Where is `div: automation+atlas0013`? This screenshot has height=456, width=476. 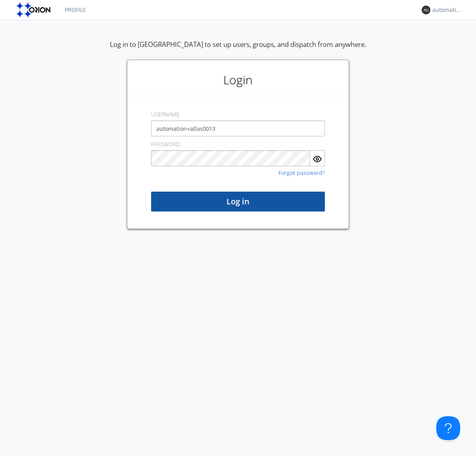
div: automation+atlas0013 is located at coordinates (447, 10).